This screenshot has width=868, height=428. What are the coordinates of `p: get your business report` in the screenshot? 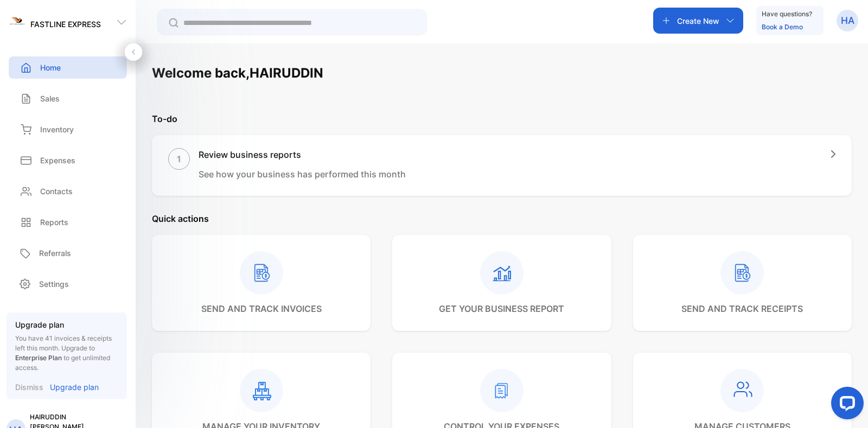 It's located at (501, 309).